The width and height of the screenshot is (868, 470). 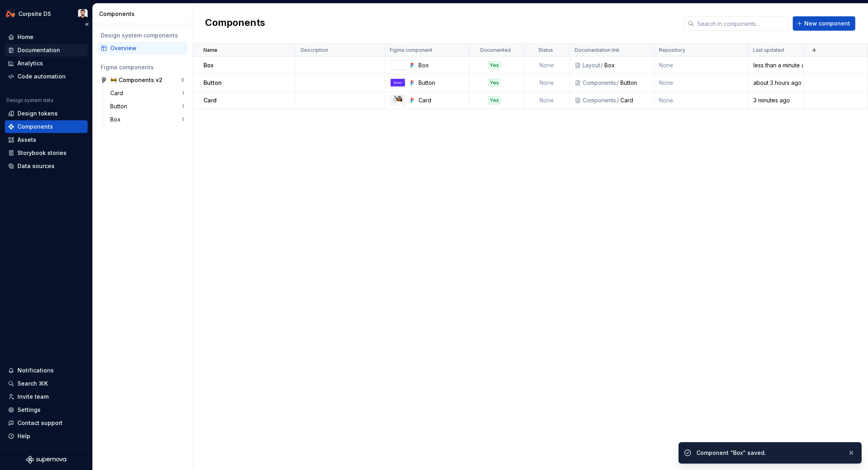 What do you see at coordinates (87, 24) in the screenshot?
I see `button: Collapse sidebar` at bounding box center [87, 24].